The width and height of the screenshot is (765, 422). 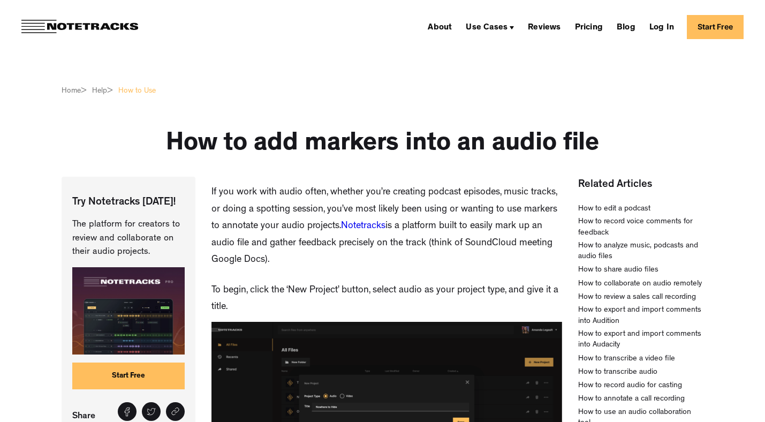 What do you see at coordinates (544, 27) in the screenshot?
I see `a: Reviews` at bounding box center [544, 27].